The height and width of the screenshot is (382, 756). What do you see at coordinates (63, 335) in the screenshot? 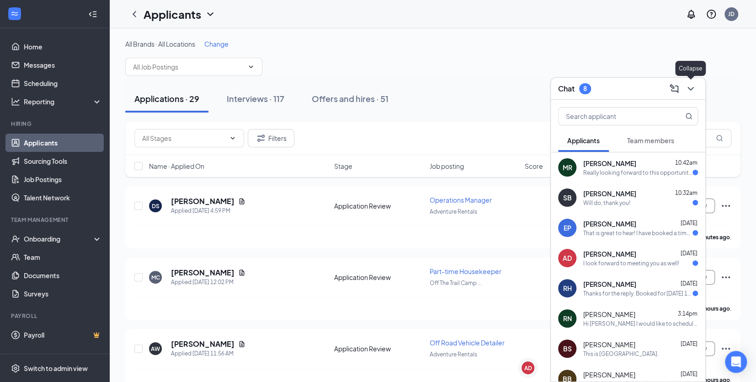
I see `a: PayrollCrown` at bounding box center [63, 335].